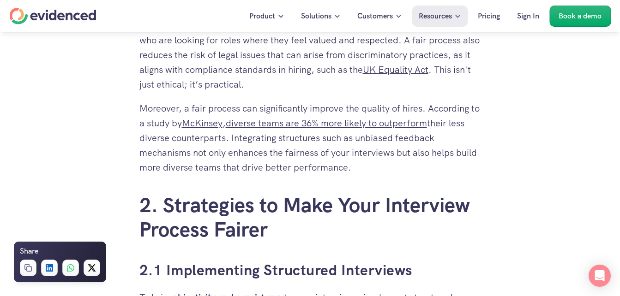 The image size is (620, 296). What do you see at coordinates (316, 16) in the screenshot?
I see `p: Solutions` at bounding box center [316, 16].